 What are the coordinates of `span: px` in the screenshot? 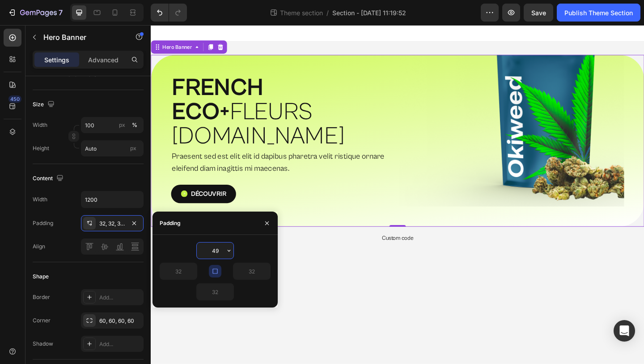 It's located at (133, 148).